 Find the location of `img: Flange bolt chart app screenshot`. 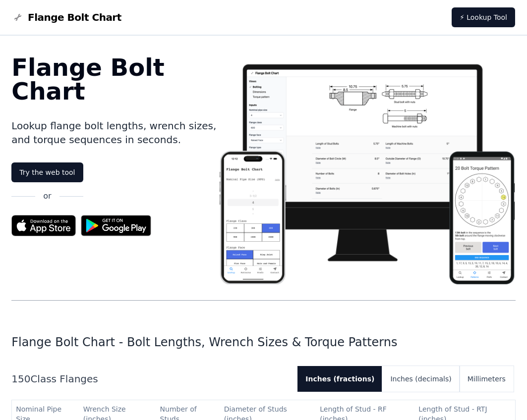

img: Flange bolt chart app screenshot is located at coordinates (367, 170).